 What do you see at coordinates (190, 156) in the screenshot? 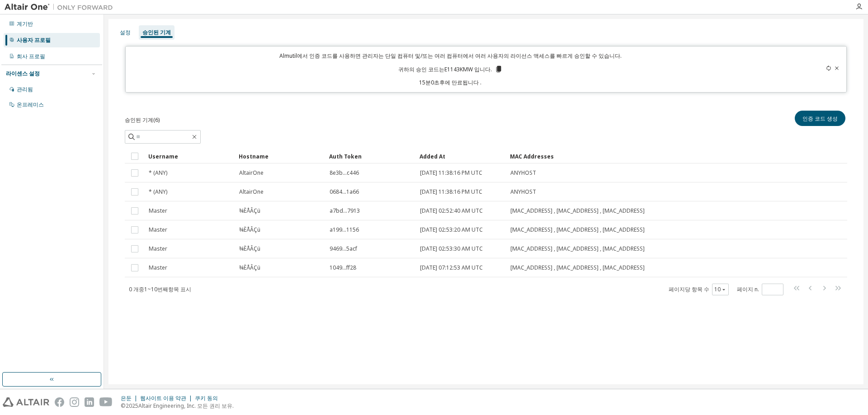
I see `div: Username` at bounding box center [190, 156].